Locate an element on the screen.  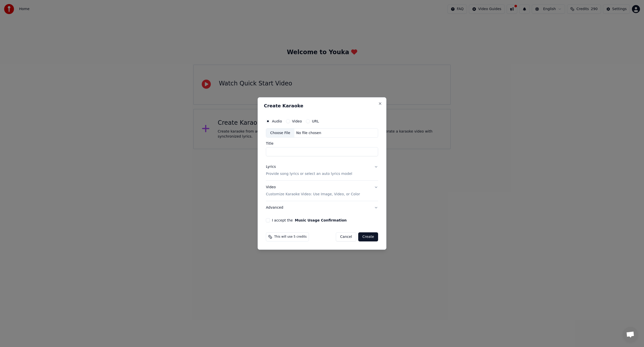
label: URL is located at coordinates (316, 121).